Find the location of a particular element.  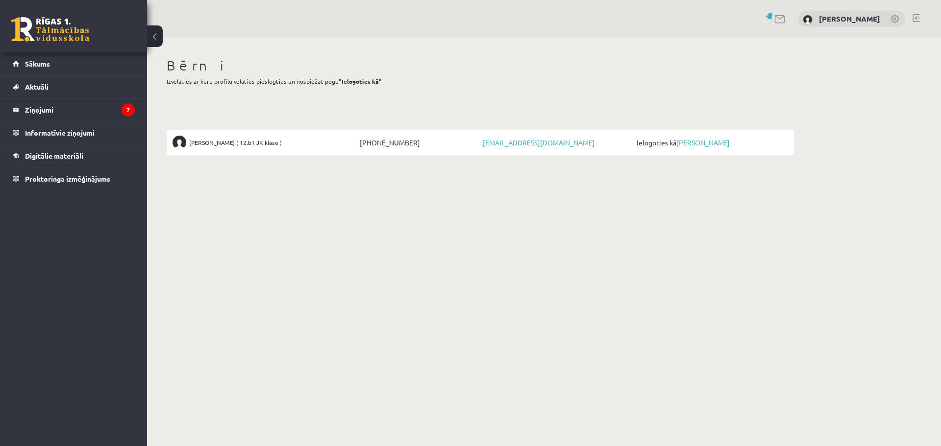

img: Ilze Dembovska is located at coordinates (808, 20).